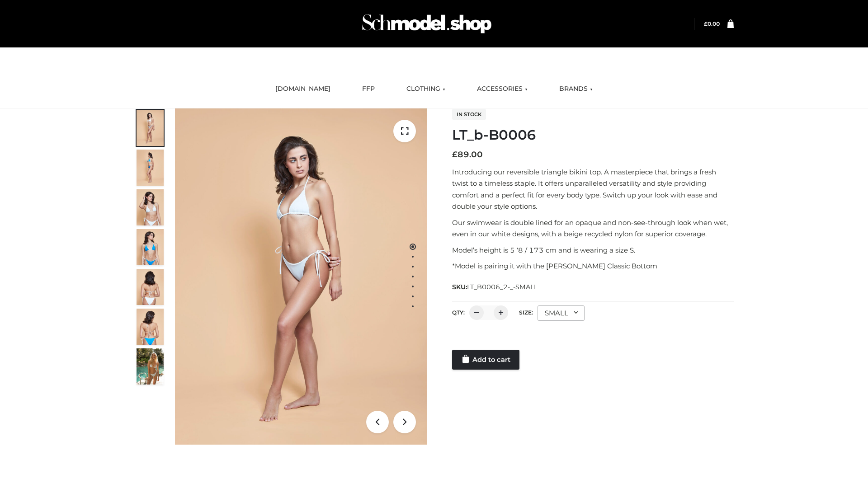 The width and height of the screenshot is (868, 488). I want to click on bdi: 0.00, so click(711, 23).